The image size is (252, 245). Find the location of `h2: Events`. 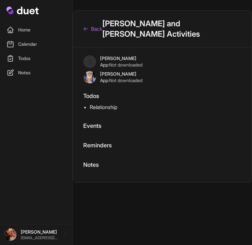

h2: Events is located at coordinates (162, 126).